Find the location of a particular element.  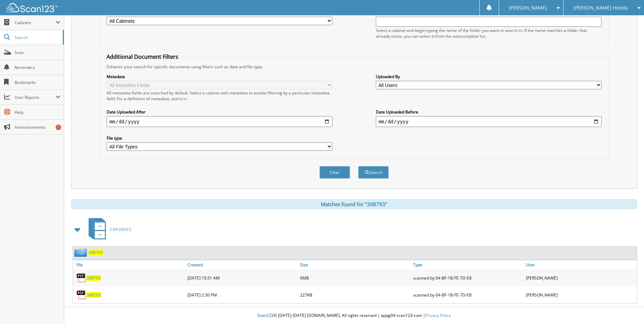

span: Scan is located at coordinates (38, 52).